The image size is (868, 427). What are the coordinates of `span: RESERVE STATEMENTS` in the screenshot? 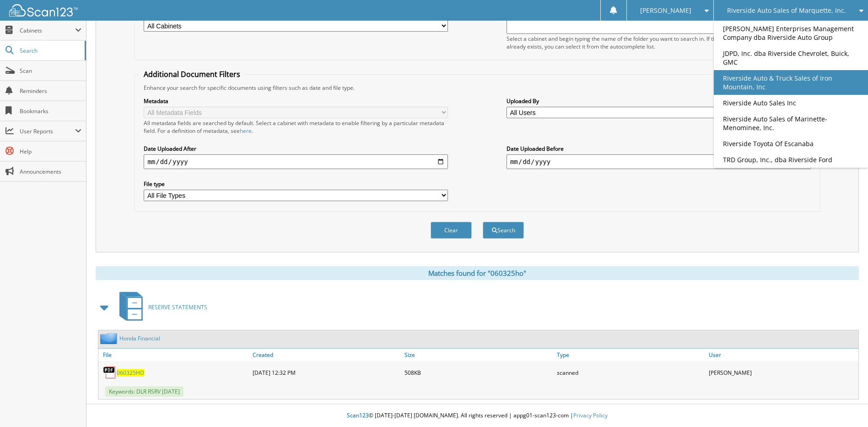 It's located at (178, 307).